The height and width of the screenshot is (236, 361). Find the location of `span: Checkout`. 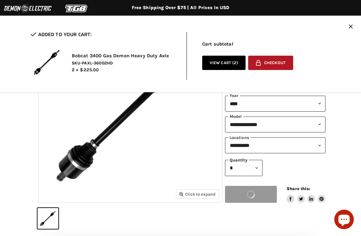

span: Checkout is located at coordinates (275, 63).